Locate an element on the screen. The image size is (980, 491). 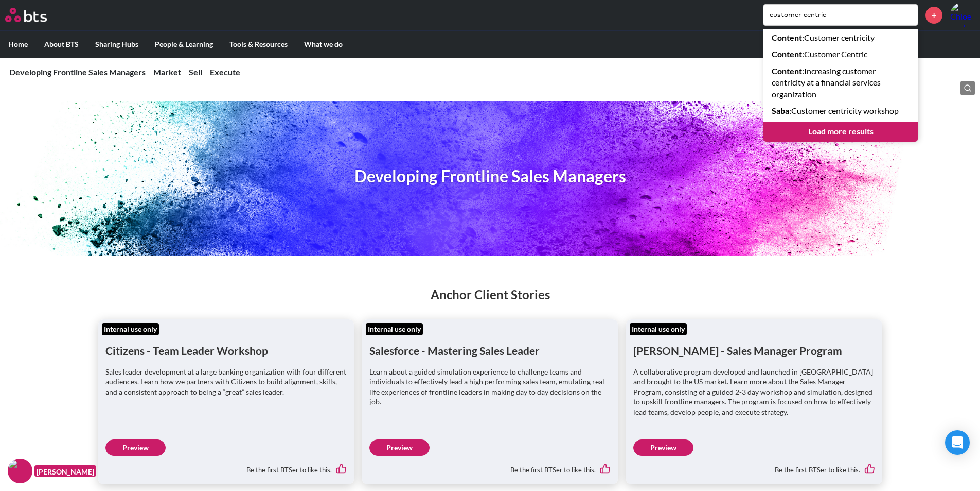
a: Profile is located at coordinates (963, 15).